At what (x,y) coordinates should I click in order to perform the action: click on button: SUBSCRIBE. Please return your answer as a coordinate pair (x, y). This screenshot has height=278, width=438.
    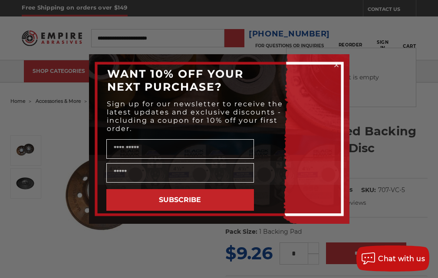
    Looking at the image, I should click on (180, 200).